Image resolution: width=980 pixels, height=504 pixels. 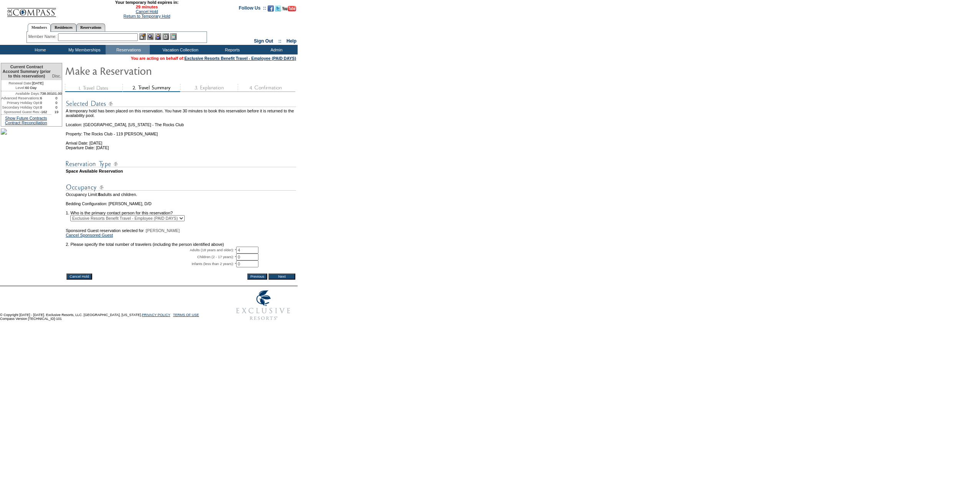 What do you see at coordinates (213, 59) in the screenshot?
I see `span: You are acting on behalf of:` at bounding box center [213, 59].